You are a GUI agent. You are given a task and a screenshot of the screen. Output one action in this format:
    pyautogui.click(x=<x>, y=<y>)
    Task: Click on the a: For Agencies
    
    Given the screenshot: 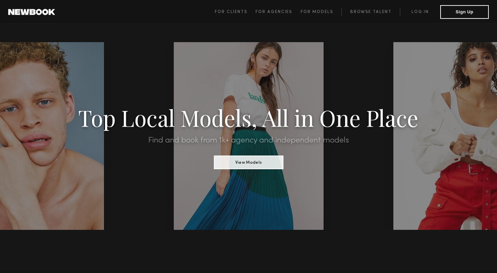 What is the action you would take?
    pyautogui.click(x=278, y=12)
    